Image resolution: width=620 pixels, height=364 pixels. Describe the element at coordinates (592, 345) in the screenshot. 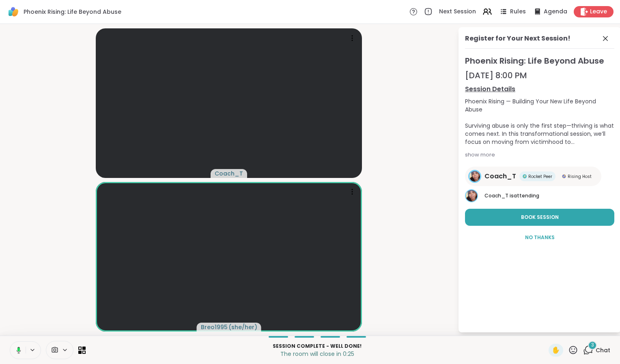

I see `span: 3` at that location.